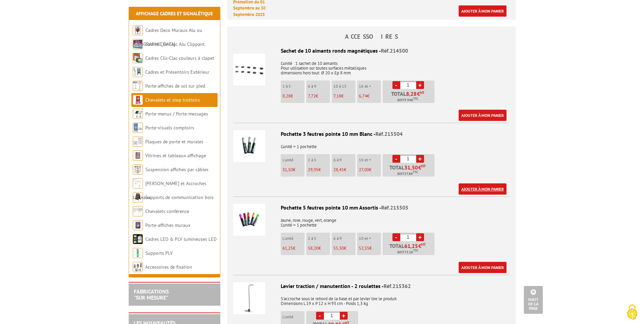 Image resolution: width=644 pixels, height=324 pixels. What do you see at coordinates (138, 183) in the screenshot?
I see `img: Cimaises et Accroches tableaux` at bounding box center [138, 183].